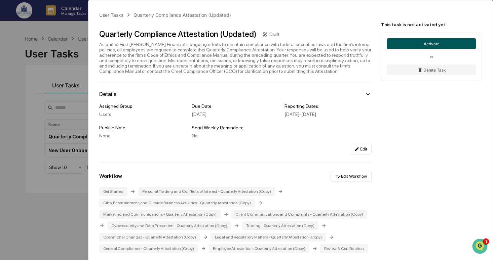  I want to click on div: General Compliance - Quarterly Attestation (Copy), so click(149, 249).